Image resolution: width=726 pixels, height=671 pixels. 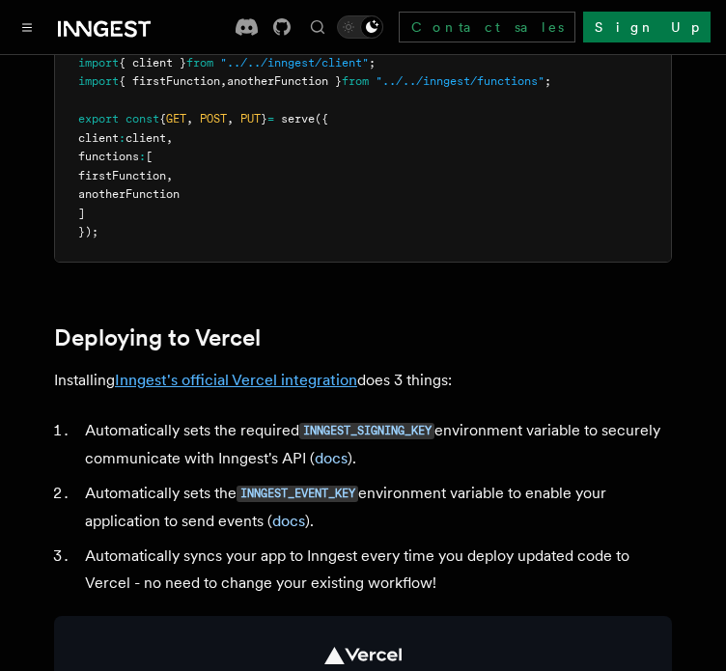 I want to click on a: Contact sales, so click(x=487, y=27).